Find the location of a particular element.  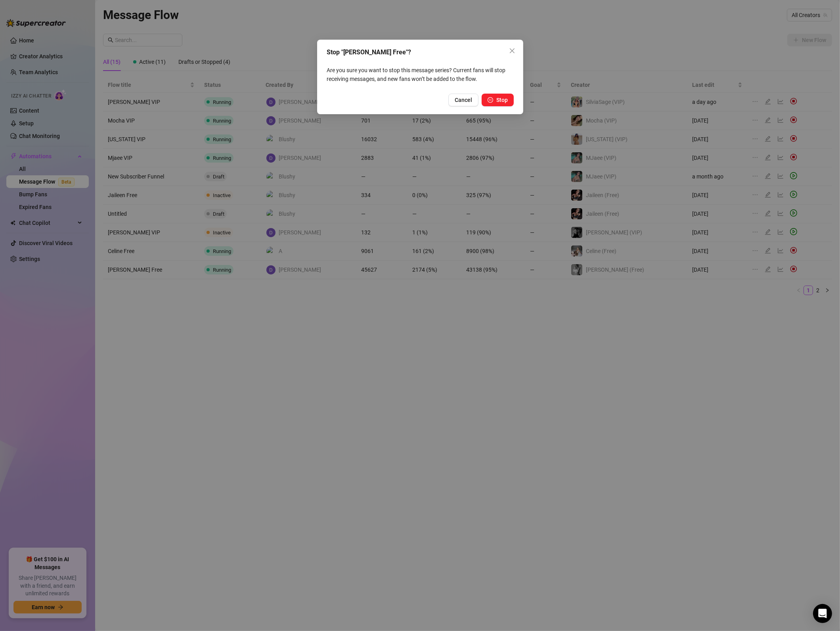

div: Open Intercom Messenger is located at coordinates (823, 613).